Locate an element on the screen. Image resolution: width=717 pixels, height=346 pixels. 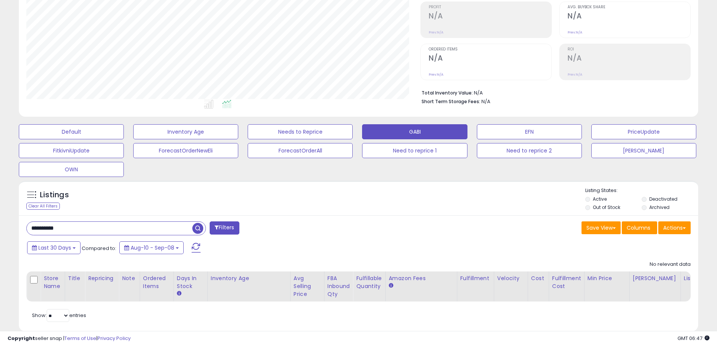
button: Needs to Reprice is located at coordinates (300, 132).